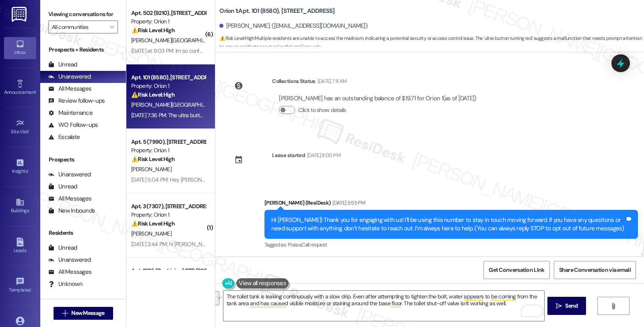 This screenshot has width=644, height=327. What do you see at coordinates (83, 14) in the screenshot?
I see `label: Viewing conversations for` at bounding box center [83, 14].